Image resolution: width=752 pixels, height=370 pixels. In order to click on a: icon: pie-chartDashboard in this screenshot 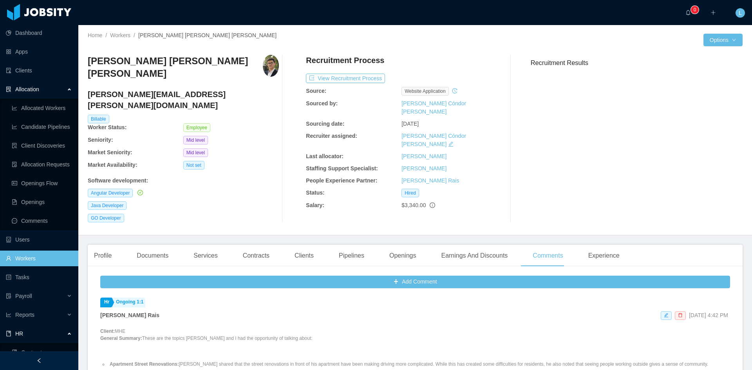, I will do `click(39, 33)`.